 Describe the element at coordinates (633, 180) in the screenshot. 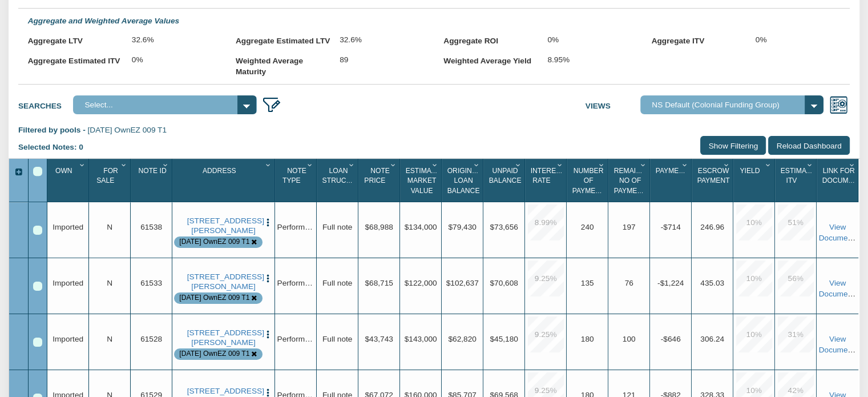

I see `span: Remaining No Of Payments` at that location.